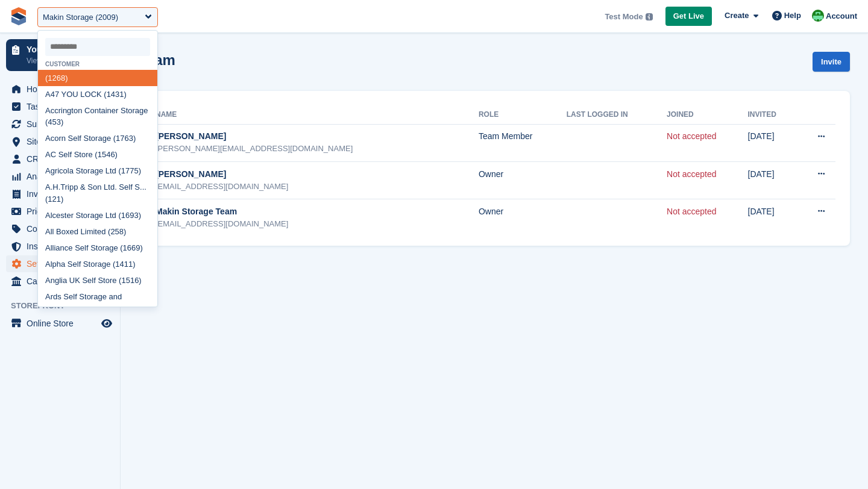 This screenshot has width=868, height=489. What do you see at coordinates (317, 212) in the screenshot?
I see `div: Makin Storage Team` at bounding box center [317, 212].